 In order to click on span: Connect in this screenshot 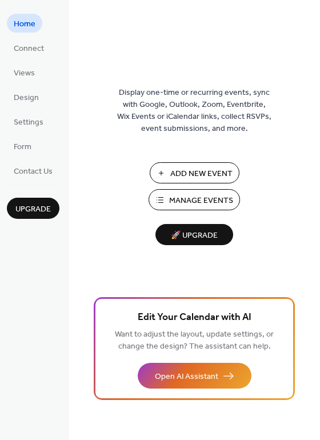, I will do `click(29, 49)`.